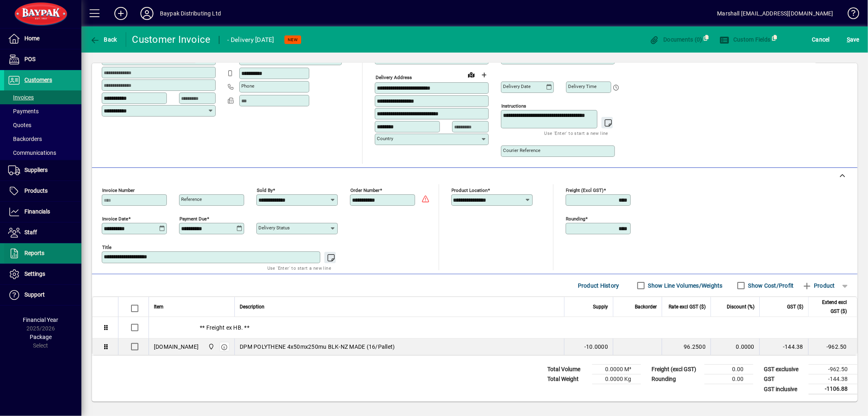 The image size is (868, 416). I want to click on span: Item, so click(159, 307).